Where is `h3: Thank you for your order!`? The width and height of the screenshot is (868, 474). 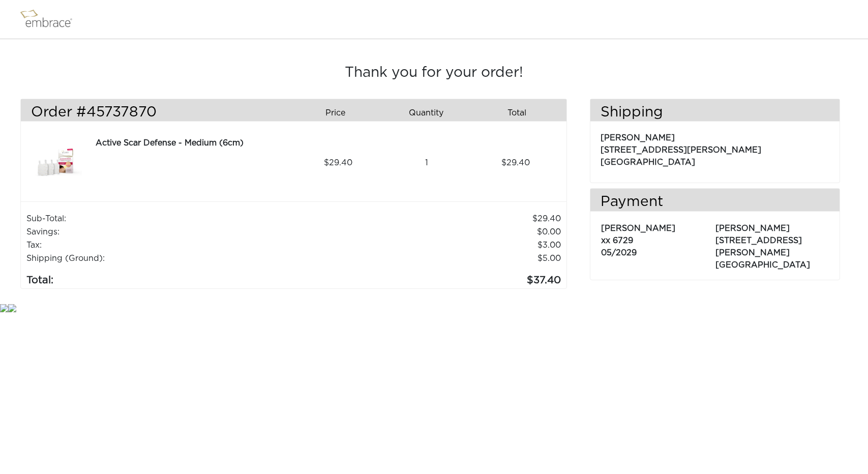 h3: Thank you for your order! is located at coordinates (434, 73).